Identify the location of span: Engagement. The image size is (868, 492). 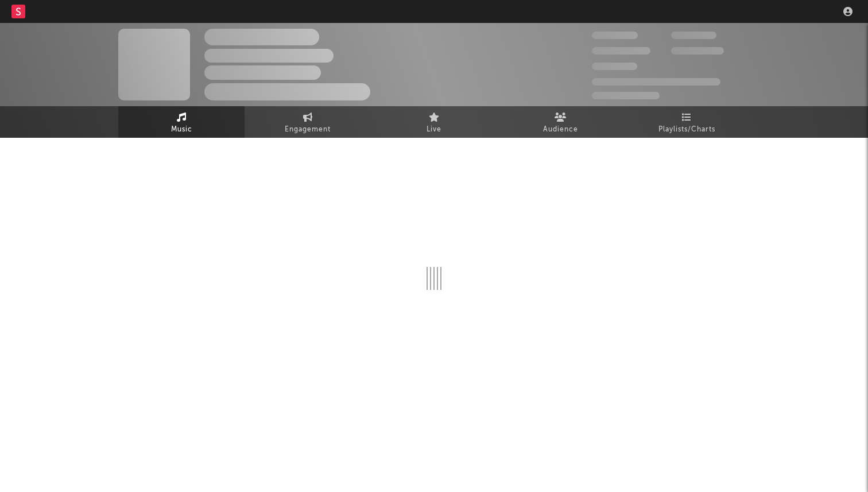
(308, 130).